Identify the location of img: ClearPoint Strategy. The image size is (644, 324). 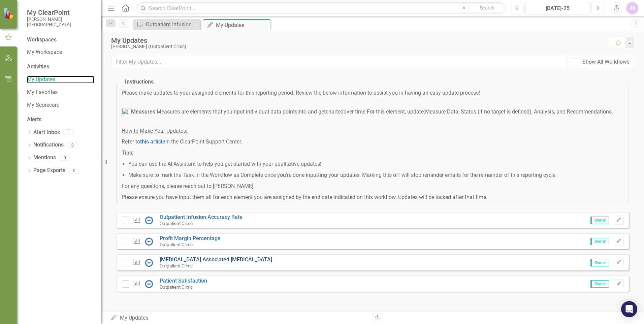
(9, 14).